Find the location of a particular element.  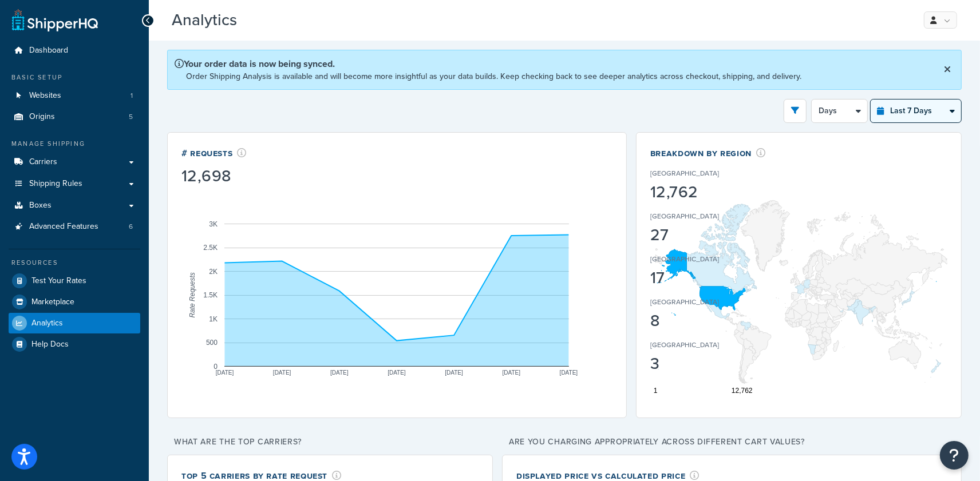

text: 12,762 is located at coordinates (742, 391).